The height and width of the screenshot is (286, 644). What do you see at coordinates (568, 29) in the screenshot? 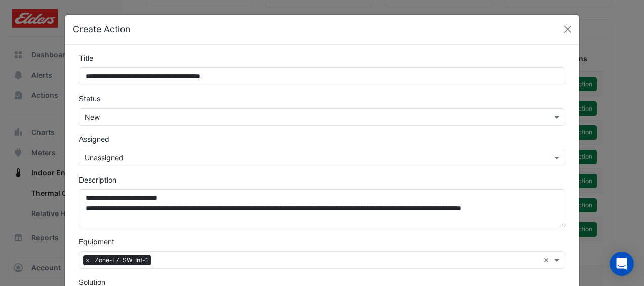
I see `button: Close` at bounding box center [568, 29].